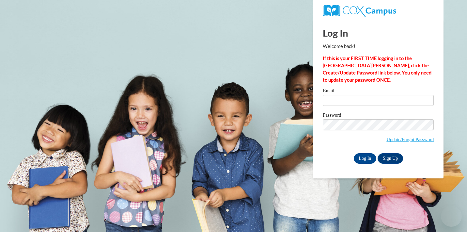 The height and width of the screenshot is (232, 467). Describe the element at coordinates (378, 33) in the screenshot. I see `h1: Log In` at that location.